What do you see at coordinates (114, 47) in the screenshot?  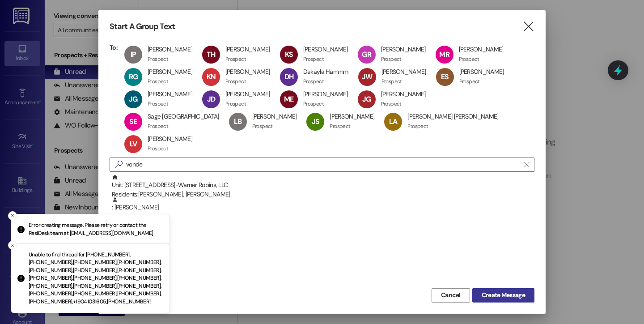 I see `h3: To:` at bounding box center [114, 47].